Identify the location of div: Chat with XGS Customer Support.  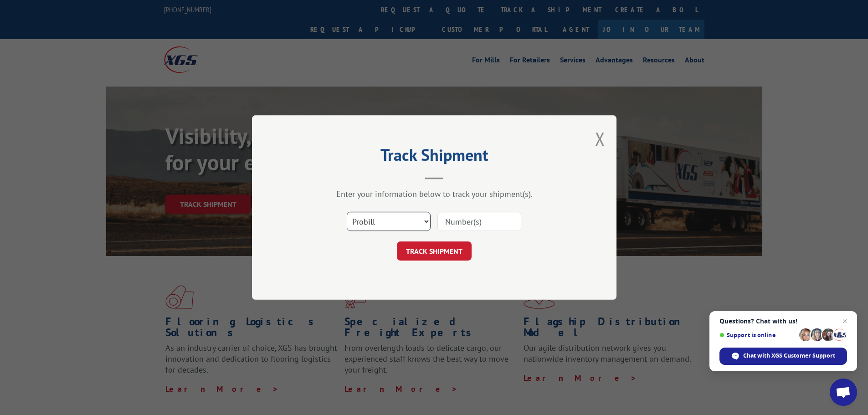
(783, 356).